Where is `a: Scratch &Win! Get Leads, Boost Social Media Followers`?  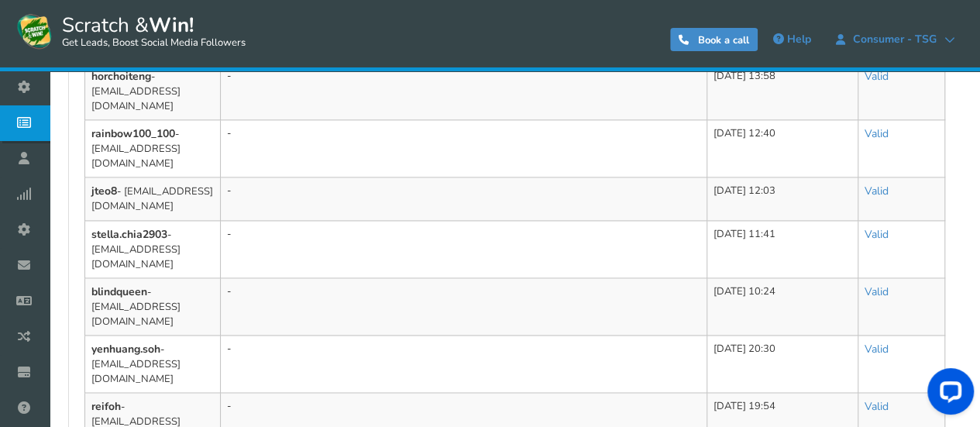 a: Scratch &Win! Get Leads, Boost Social Media Followers is located at coordinates (130, 31).